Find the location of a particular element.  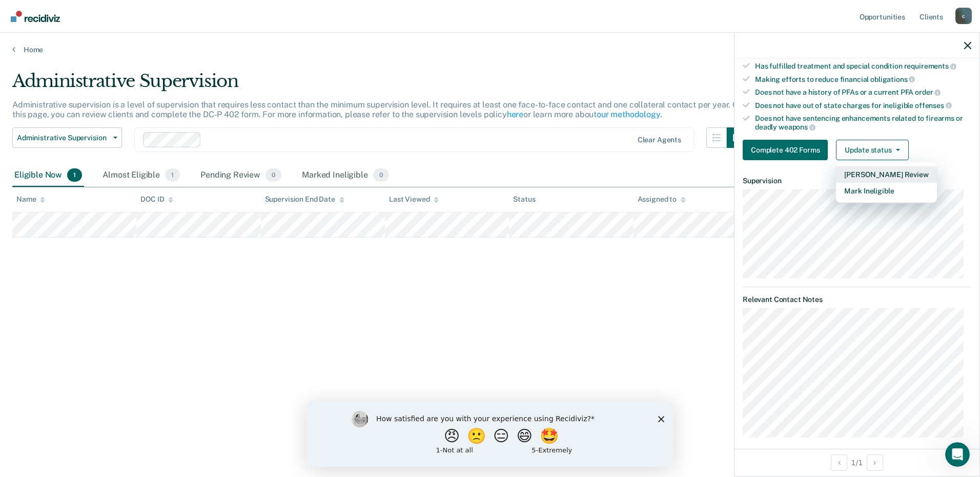

div: Almost Eligible is located at coordinates (141, 175).